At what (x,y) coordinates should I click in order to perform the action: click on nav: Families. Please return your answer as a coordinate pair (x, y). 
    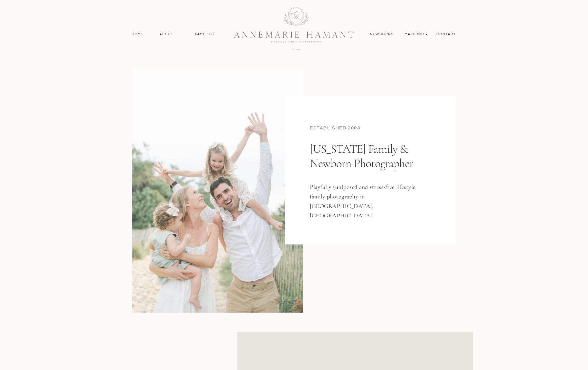
    Looking at the image, I should click on (205, 35).